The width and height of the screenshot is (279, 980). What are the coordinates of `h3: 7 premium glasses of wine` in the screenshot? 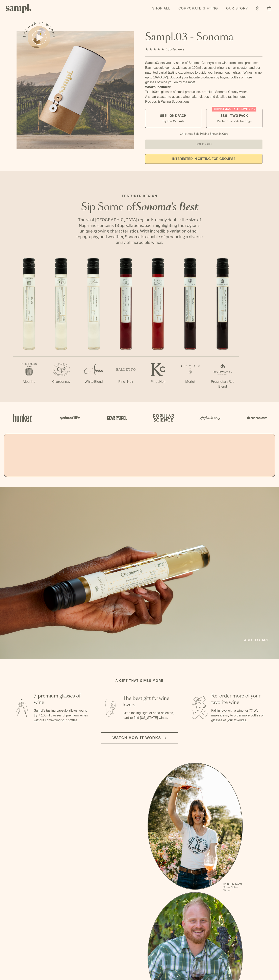 It's located at (61, 699).